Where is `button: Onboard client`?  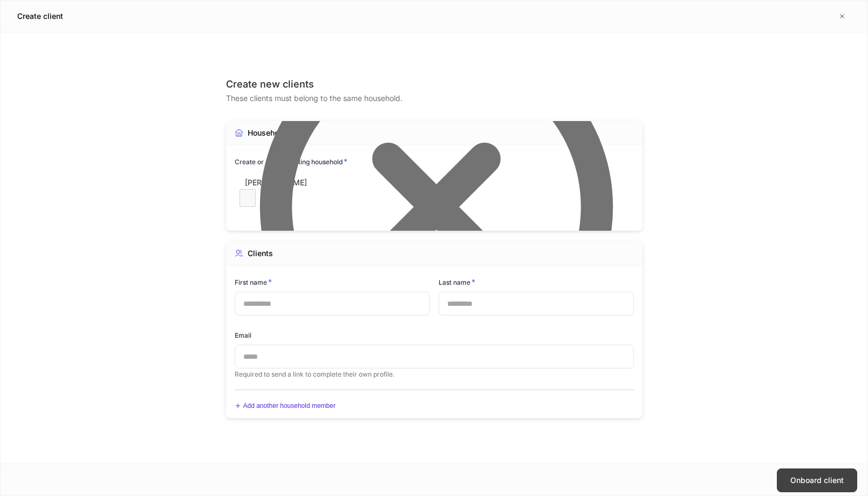
button: Onboard client is located at coordinates (817, 480).